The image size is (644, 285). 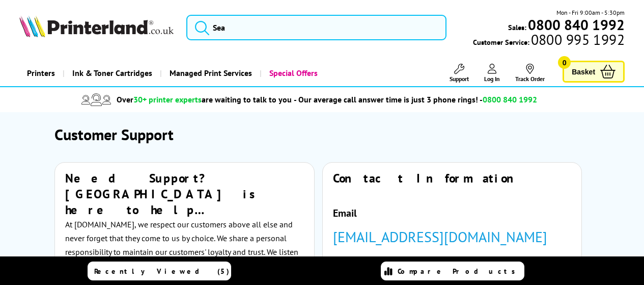 What do you see at coordinates (564, 62) in the screenshot?
I see `span: 0` at bounding box center [564, 62].